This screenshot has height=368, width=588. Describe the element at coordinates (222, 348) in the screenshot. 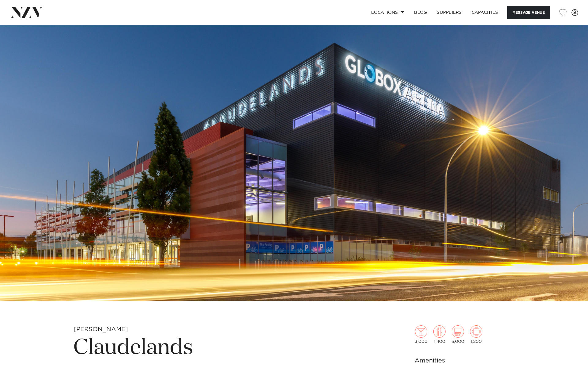

I see `h1: Claudelands` at that location.